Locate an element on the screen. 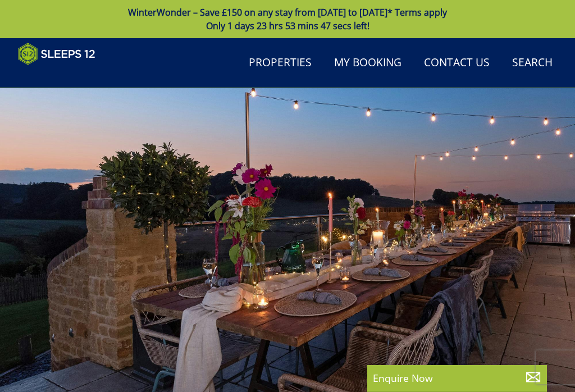 The width and height of the screenshot is (575, 392). a: My Booking is located at coordinates (368, 63).